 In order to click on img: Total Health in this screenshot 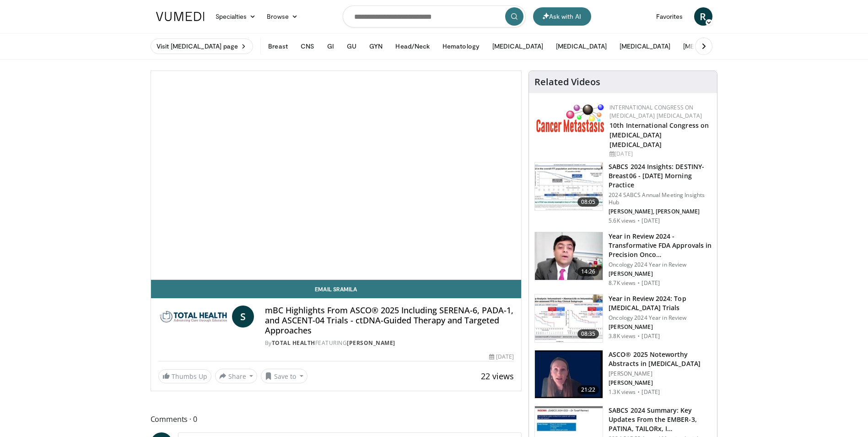, I will do `click(193, 316)`.